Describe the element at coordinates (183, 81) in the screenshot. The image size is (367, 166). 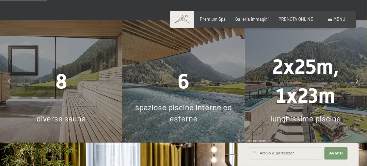
I see `span: 6` at that location.